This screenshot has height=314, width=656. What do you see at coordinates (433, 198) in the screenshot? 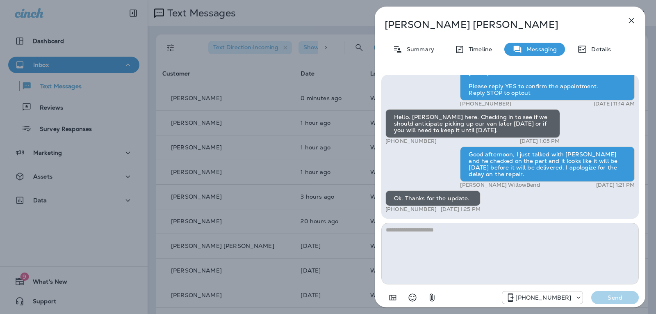
I see `div: Ok. Thanks for the update.` at bounding box center [433, 198].